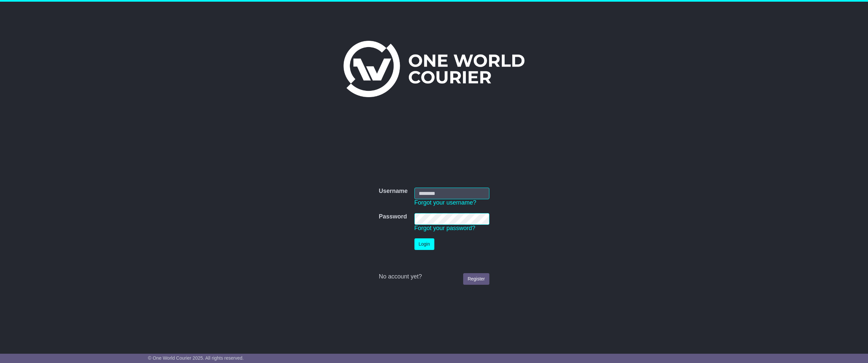 The height and width of the screenshot is (363, 868). What do you see at coordinates (434, 69) in the screenshot?
I see `img: One World` at bounding box center [434, 69].